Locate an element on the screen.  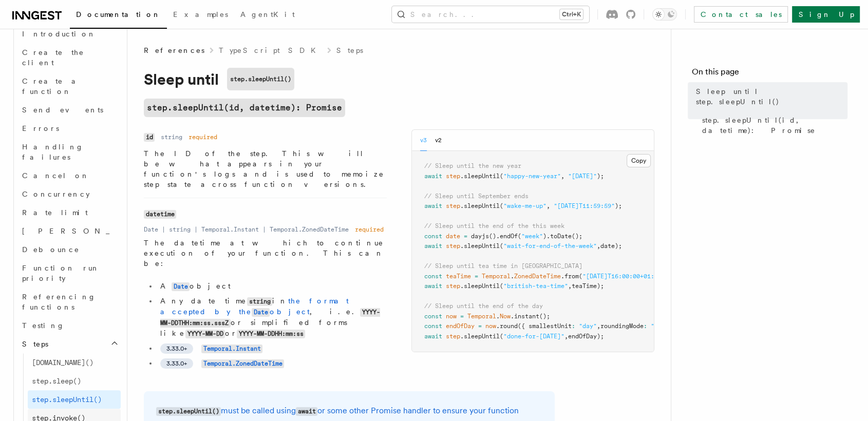
code: YYYY-MM-DDHH:mm:ss is located at coordinates (271, 334).